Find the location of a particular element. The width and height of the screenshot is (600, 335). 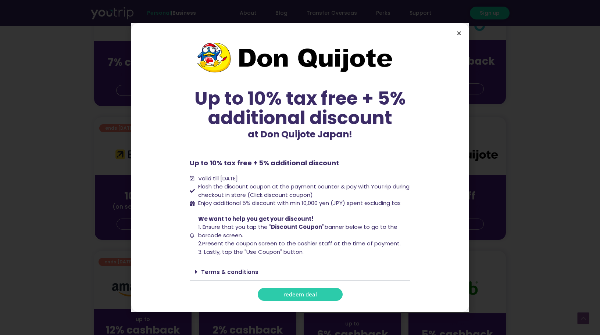

b: oupon" is located at coordinates (313, 227).